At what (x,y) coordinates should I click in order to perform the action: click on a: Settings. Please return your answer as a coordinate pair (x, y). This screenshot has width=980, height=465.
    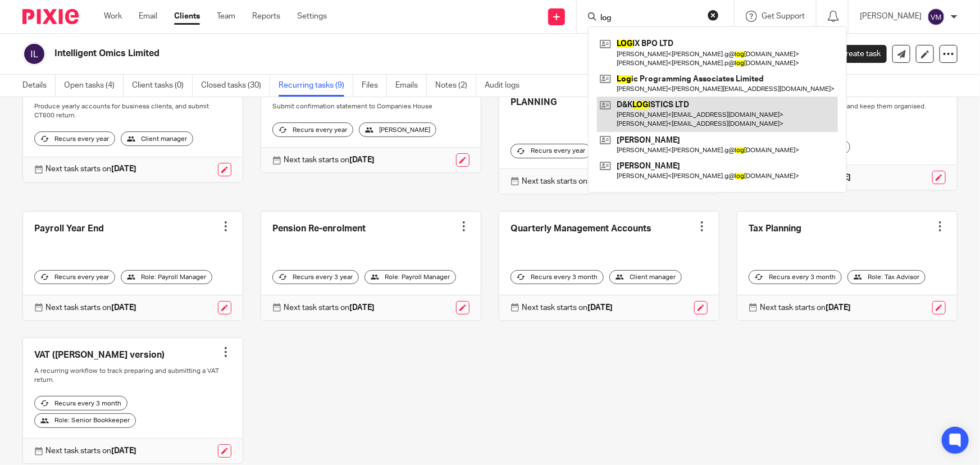
    Looking at the image, I should click on (312, 17).